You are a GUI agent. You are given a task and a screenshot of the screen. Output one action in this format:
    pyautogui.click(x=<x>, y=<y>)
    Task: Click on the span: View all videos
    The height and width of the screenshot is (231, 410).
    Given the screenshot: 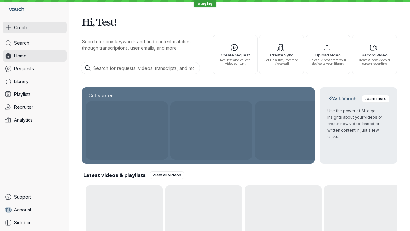 What is the action you would take?
    pyautogui.click(x=167, y=175)
    